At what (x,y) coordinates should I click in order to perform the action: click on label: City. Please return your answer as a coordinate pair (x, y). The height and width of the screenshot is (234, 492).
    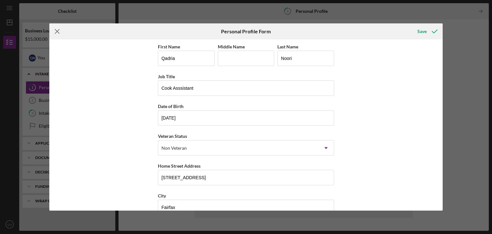
    Looking at the image, I should click on (162, 195).